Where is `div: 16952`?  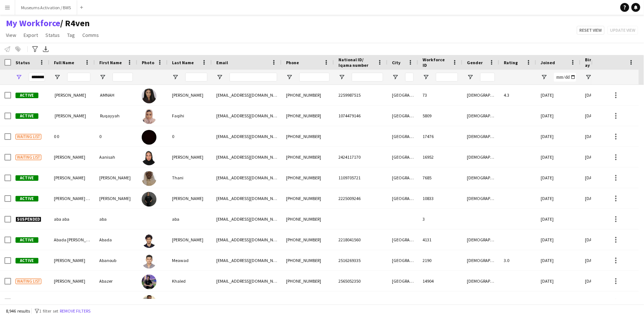 div: 16952 is located at coordinates (440, 157).